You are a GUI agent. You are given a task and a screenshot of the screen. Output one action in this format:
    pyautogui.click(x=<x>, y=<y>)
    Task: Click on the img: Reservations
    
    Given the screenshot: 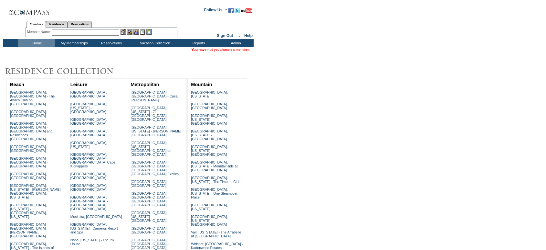 What is the action you would take?
    pyautogui.click(x=143, y=32)
    